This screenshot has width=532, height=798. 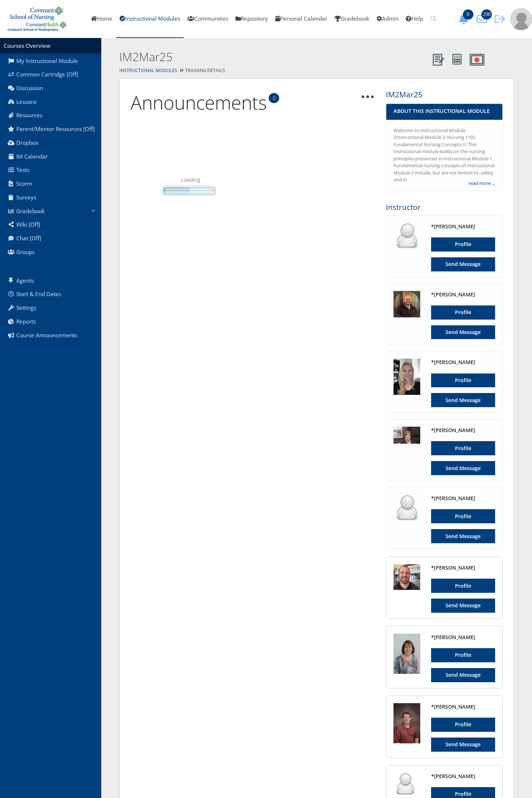 I want to click on a: Announcements0, so click(x=198, y=102).